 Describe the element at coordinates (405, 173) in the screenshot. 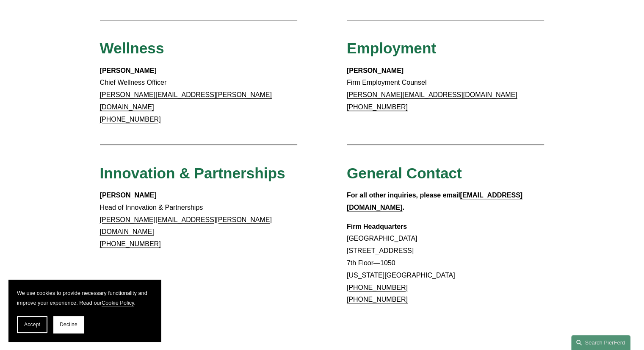

I see `span: General Contact` at that location.